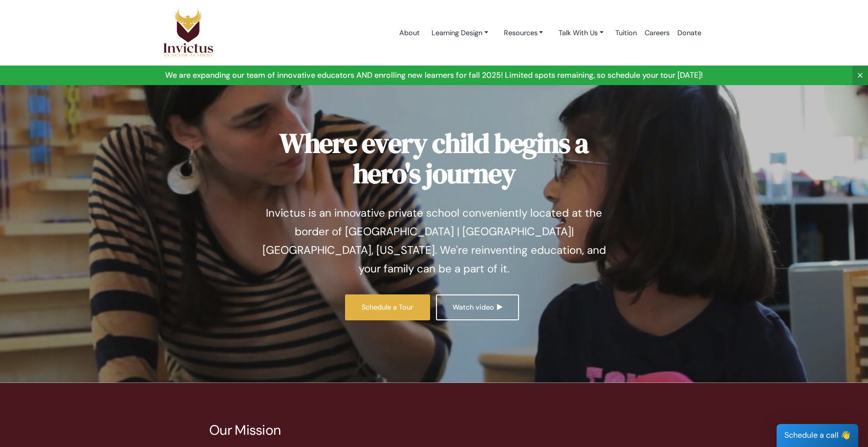 This screenshot has width=868, height=447. What do you see at coordinates (689, 32) in the screenshot?
I see `a: Donate` at bounding box center [689, 32].